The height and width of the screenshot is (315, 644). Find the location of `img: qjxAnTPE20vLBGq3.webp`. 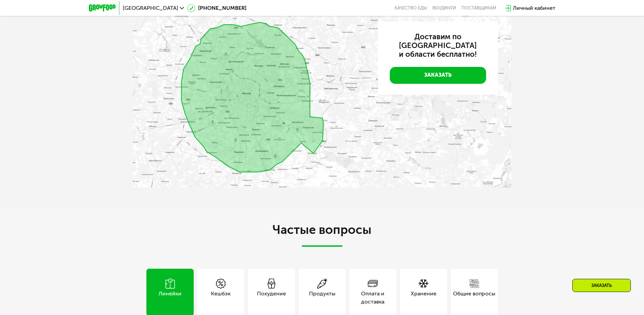

img: qjxAnTPE20vLBGq3.webp is located at coordinates (322, 99).